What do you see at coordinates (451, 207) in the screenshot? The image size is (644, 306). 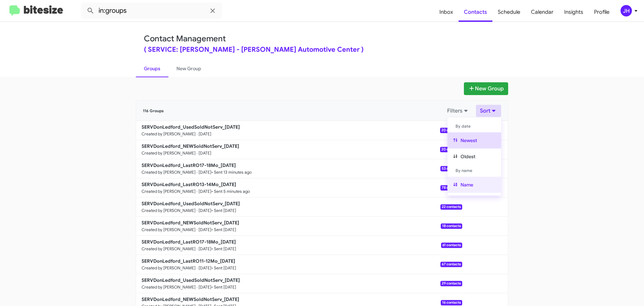 I see `span: 22 contacts` at bounding box center [451, 207].